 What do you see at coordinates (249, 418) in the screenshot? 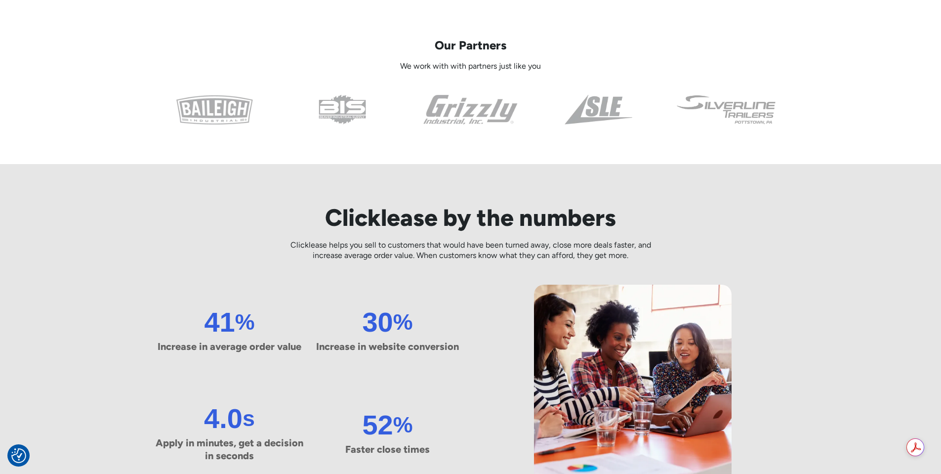
I see `h3: s` at bounding box center [249, 418].